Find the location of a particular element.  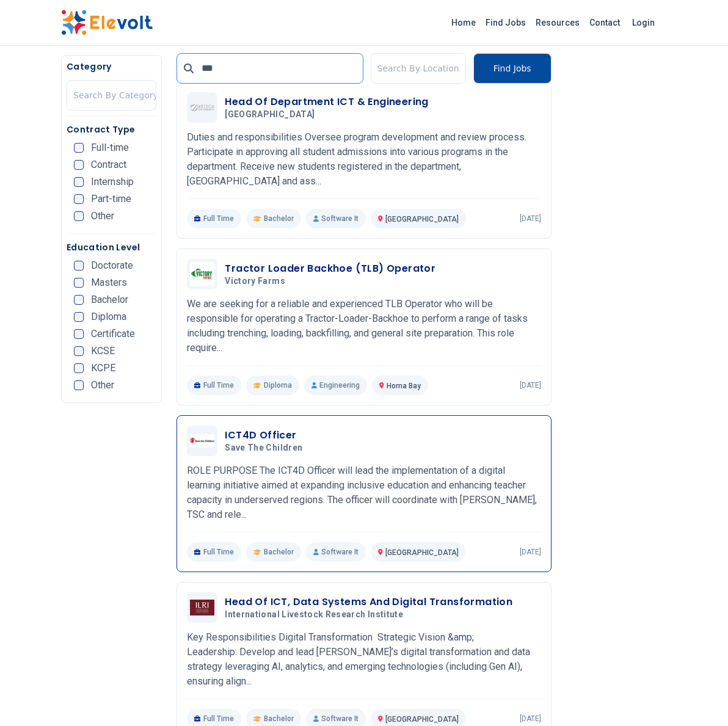

img: Zetech University is located at coordinates (202, 108).